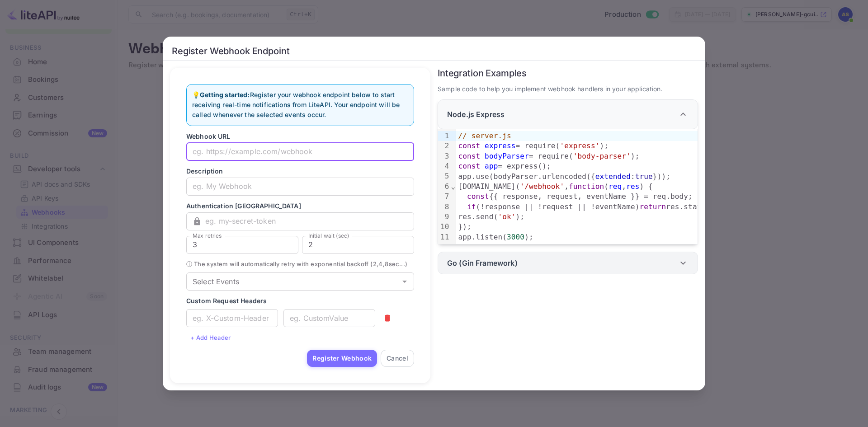  What do you see at coordinates (641, 207) in the screenshot?
I see `div: (!response || !request || !eventName) res.status( ).send( );` at bounding box center [641, 207].